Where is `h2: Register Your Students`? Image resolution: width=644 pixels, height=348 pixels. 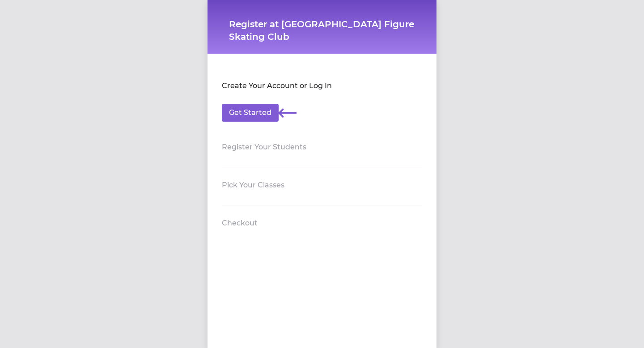 h2: Register Your Students is located at coordinates (263, 147).